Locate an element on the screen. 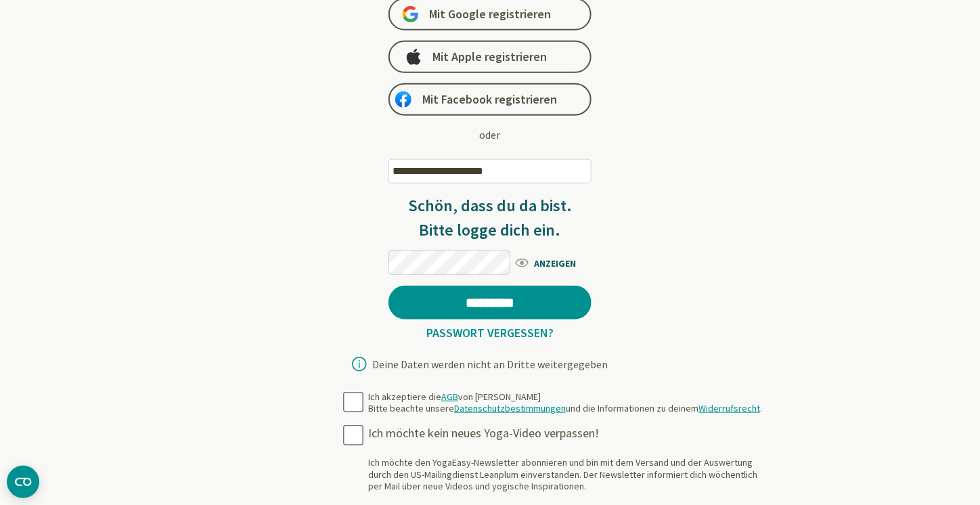 The image size is (980, 505). div: oder is located at coordinates (489, 135).